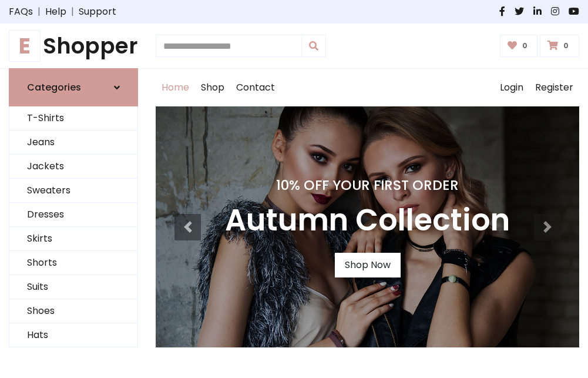 The image size is (588, 378). Describe the element at coordinates (73, 311) in the screenshot. I see `a: Shoes` at that location.